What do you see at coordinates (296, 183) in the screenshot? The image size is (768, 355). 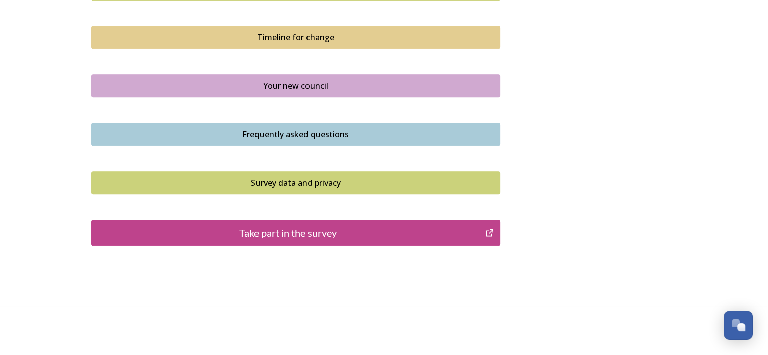 I see `button: Survey data and privacy` at bounding box center [296, 183].